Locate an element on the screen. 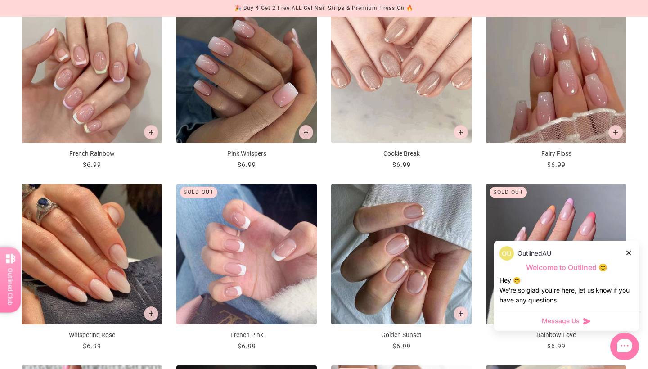 Image resolution: width=648 pixels, height=369 pixels. span: Message Us is located at coordinates (561, 321).